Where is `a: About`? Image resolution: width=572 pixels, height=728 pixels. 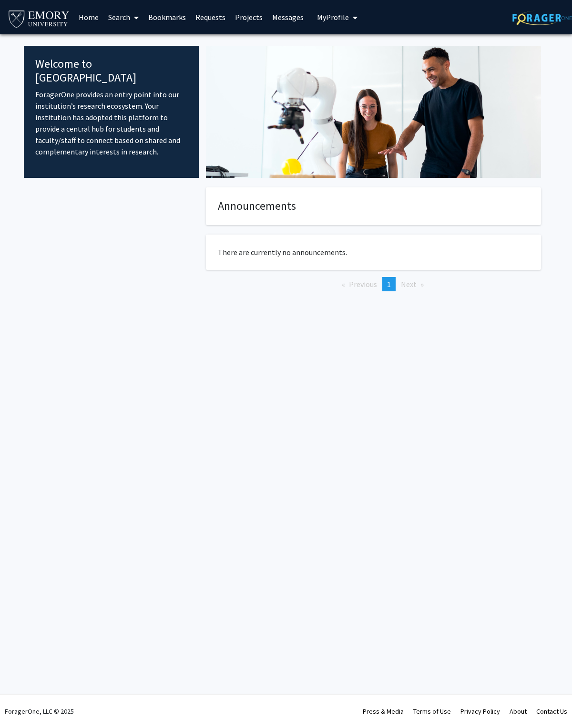 a: About is located at coordinates (519, 711).